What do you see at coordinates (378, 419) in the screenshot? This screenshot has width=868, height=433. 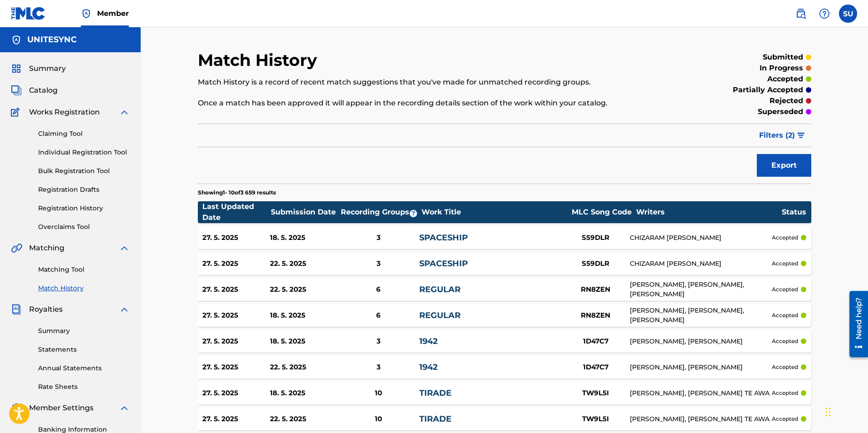 I see `div: 10` at bounding box center [378, 419].